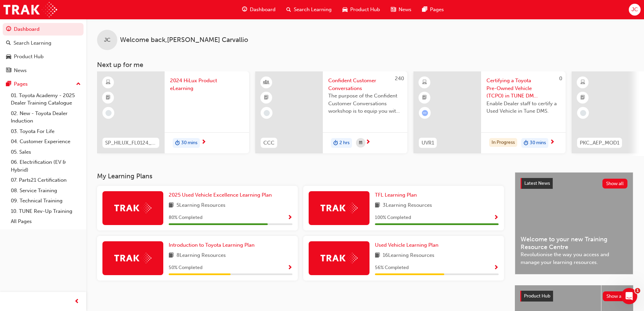  What do you see at coordinates (21, 84) in the screenshot?
I see `div: Pages` at bounding box center [21, 84].